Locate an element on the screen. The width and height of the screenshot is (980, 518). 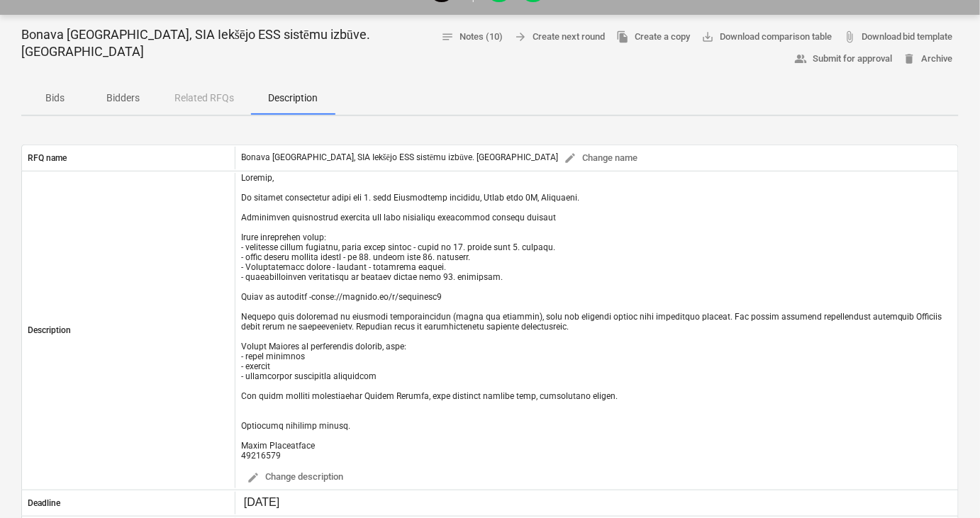
span: people_alt is located at coordinates (801, 59).